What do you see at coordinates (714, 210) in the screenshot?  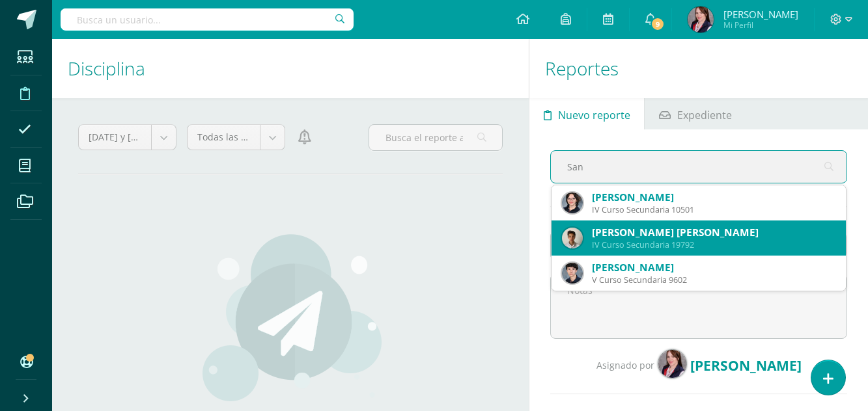 I see `div: IV Curso Secundaria 10501` at bounding box center [714, 210].